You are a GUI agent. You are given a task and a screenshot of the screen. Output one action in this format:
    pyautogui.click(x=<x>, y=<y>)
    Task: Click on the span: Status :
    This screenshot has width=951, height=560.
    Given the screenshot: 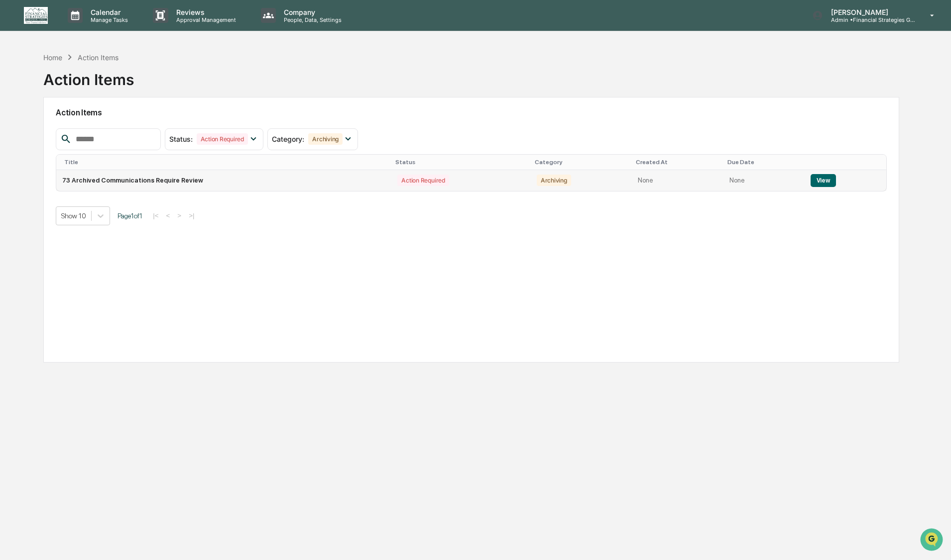 What is the action you would take?
    pyautogui.click(x=181, y=139)
    